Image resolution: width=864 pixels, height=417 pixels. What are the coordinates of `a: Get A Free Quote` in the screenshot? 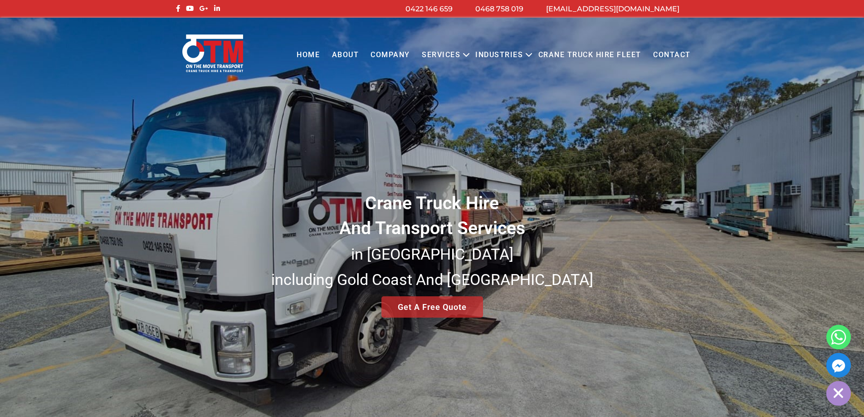 It's located at (432, 307).